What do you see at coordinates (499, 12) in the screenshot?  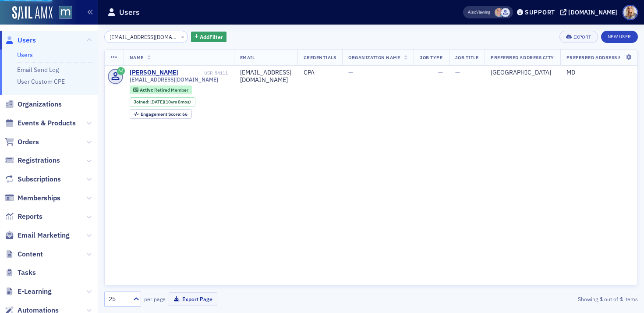 I see `span: Dee Sullivan` at bounding box center [499, 12].